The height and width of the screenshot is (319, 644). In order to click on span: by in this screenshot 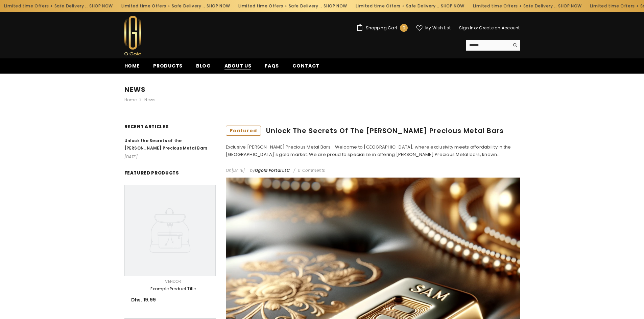, I will do `click(270, 170)`.